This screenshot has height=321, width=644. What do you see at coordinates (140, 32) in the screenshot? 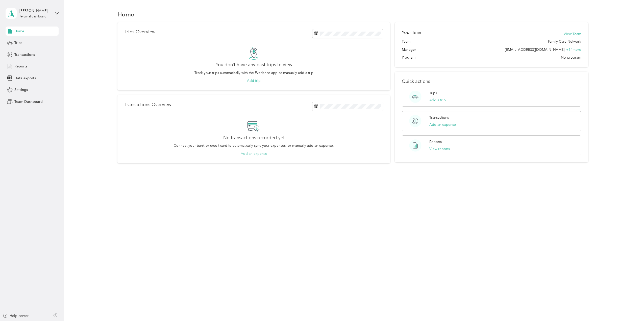
I see `p: Trips Overview` at bounding box center [140, 32].